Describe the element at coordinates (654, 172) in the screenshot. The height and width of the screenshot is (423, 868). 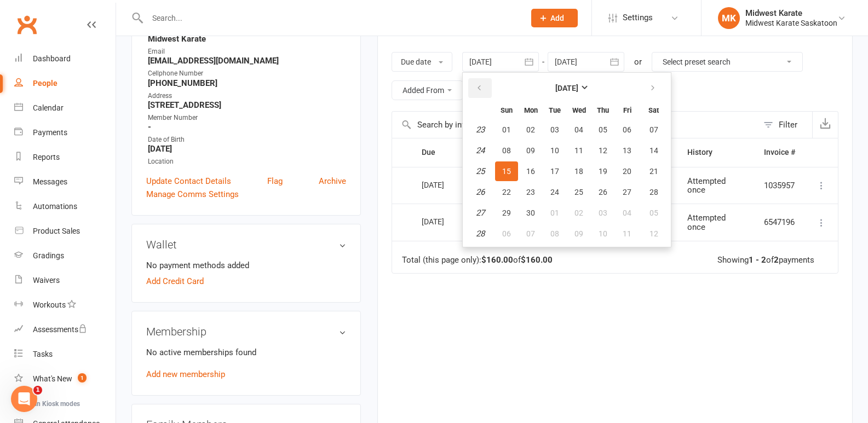
I see `span: 21` at that location.